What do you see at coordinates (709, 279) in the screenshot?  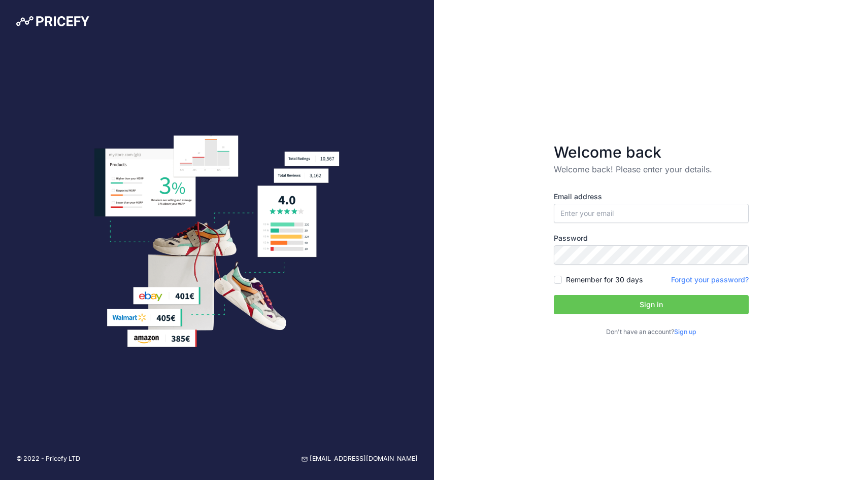 I see `a: Forgot your password?` at bounding box center [709, 279].